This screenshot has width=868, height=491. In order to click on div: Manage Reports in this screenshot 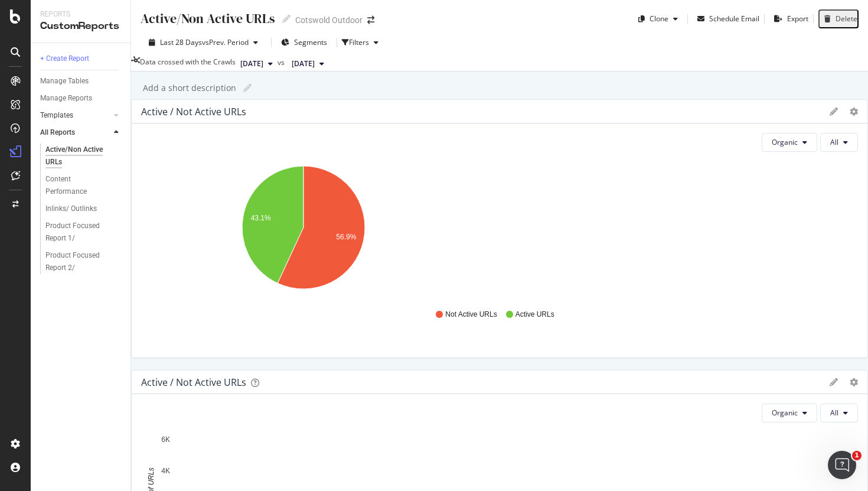, I will do `click(66, 98)`.